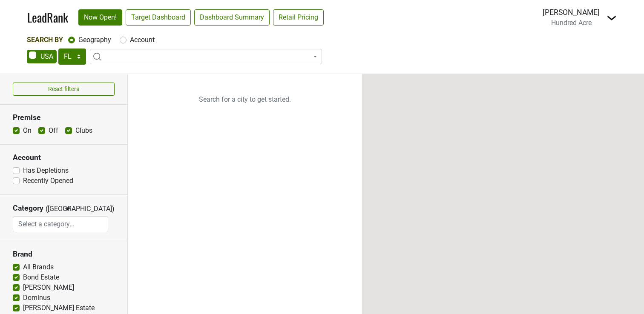  What do you see at coordinates (45, 170) in the screenshot?
I see `label: Has Depletions` at bounding box center [45, 170].